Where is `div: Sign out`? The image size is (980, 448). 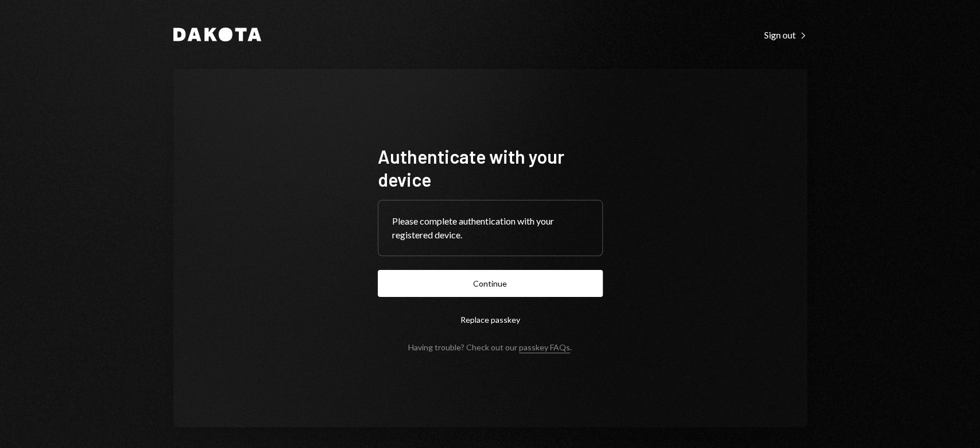 div: Sign out is located at coordinates (785, 35).